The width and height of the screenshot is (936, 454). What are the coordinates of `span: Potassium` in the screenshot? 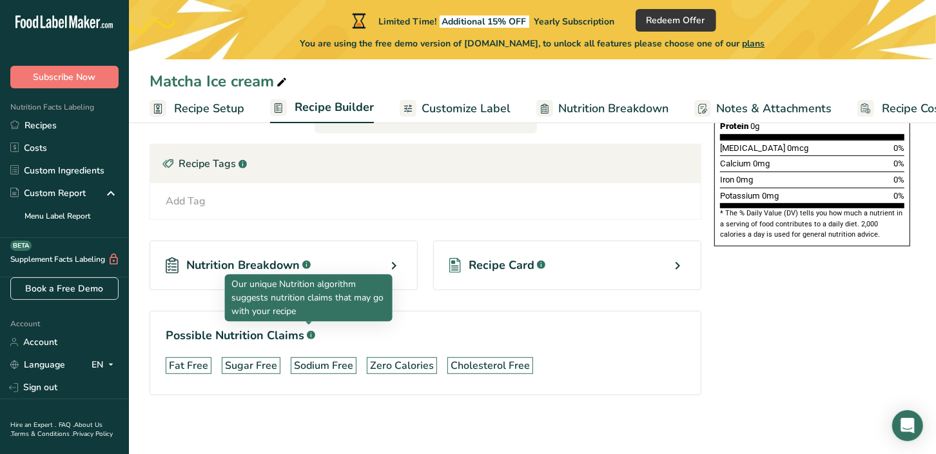 It's located at (740, 195).